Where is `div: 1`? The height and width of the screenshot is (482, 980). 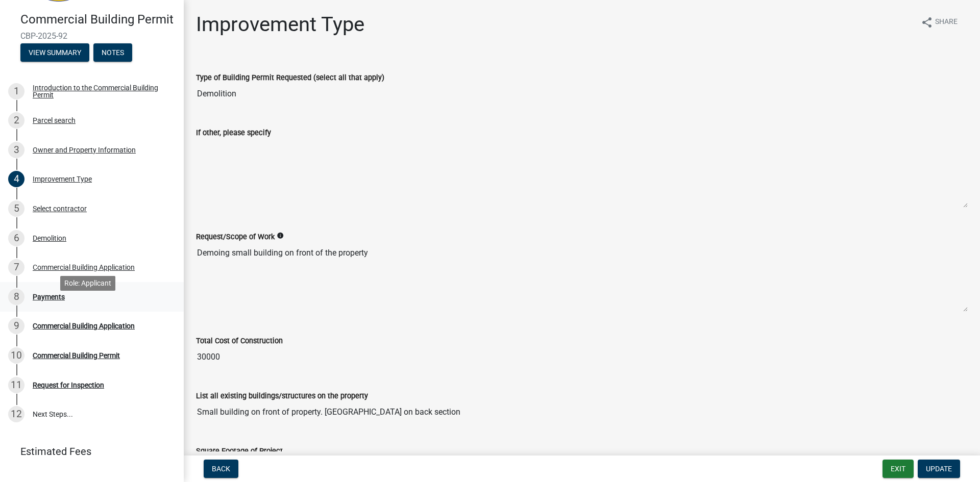 div: 1 is located at coordinates (16, 91).